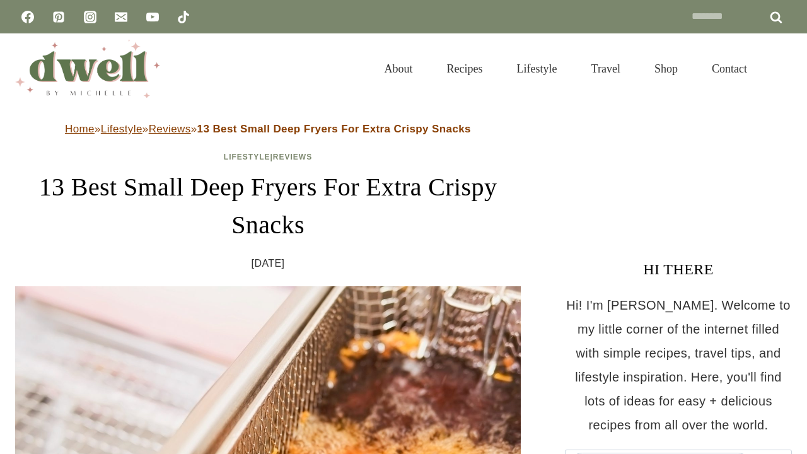 This screenshot has width=807, height=454. Describe the element at coordinates (334, 129) in the screenshot. I see `strong: 13 Best Small Deep Fryers For Extra Crispy Snacks` at that location.